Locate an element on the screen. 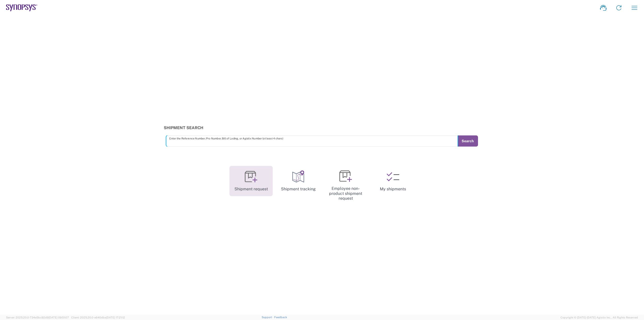 This screenshot has width=644, height=320. a: Support is located at coordinates (268, 317).